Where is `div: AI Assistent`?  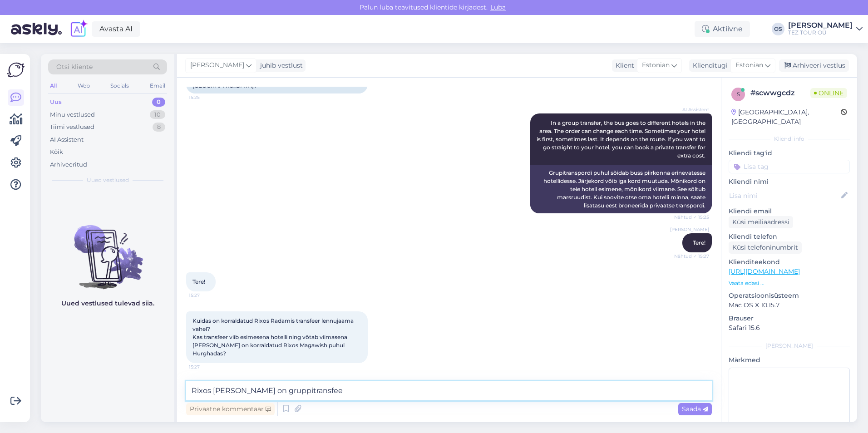 div: AI Assistent is located at coordinates (67, 140).